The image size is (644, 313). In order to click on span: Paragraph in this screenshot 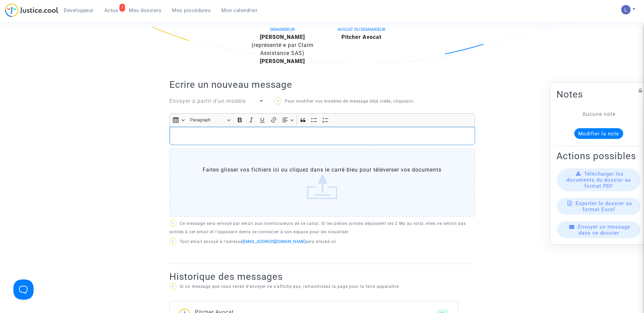, I will do `click(208, 120)`.